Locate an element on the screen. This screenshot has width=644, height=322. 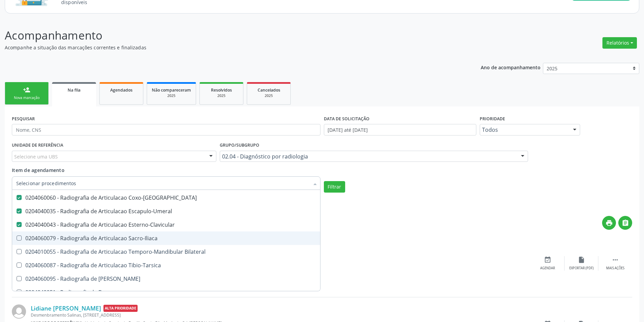
input: Selecionar procedimentos is located at coordinates (163, 183).